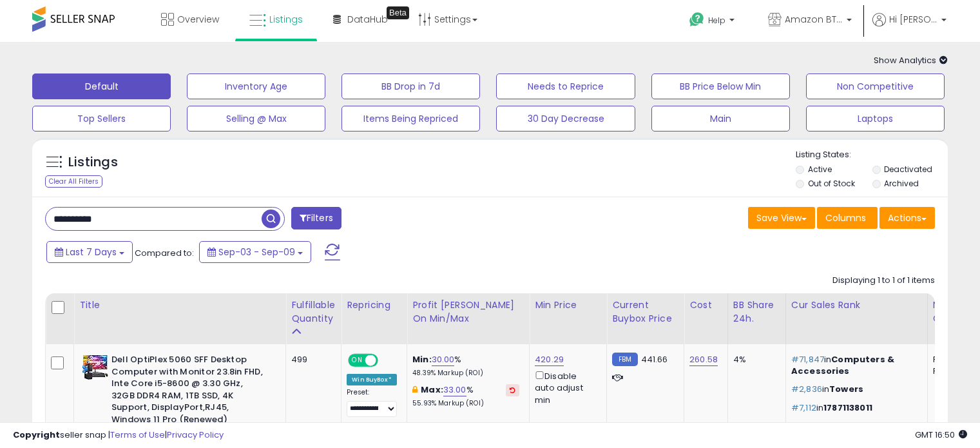  I want to click on span: Amazon BTG, so click(814, 19).